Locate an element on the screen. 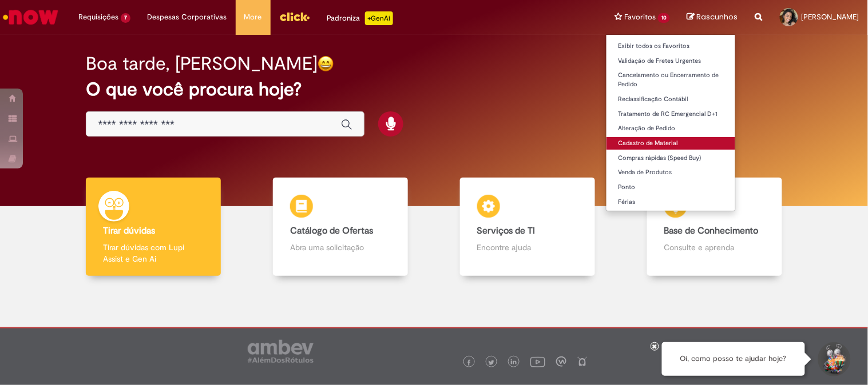  img: ServiceNow is located at coordinates (31, 17).